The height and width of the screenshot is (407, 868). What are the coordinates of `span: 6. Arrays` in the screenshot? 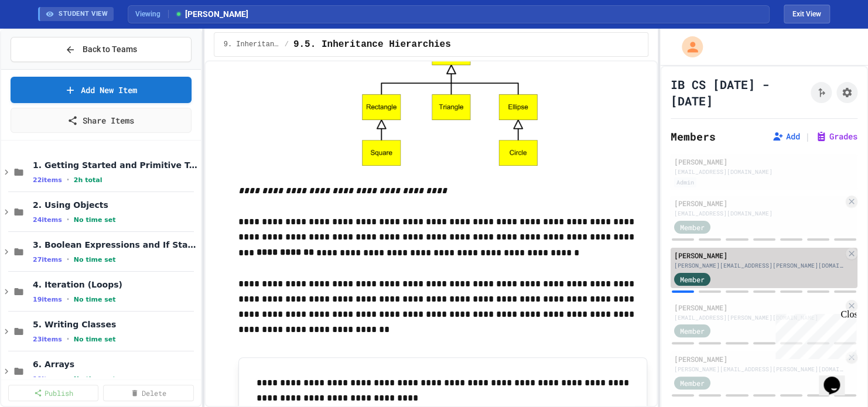 It's located at (115, 364).